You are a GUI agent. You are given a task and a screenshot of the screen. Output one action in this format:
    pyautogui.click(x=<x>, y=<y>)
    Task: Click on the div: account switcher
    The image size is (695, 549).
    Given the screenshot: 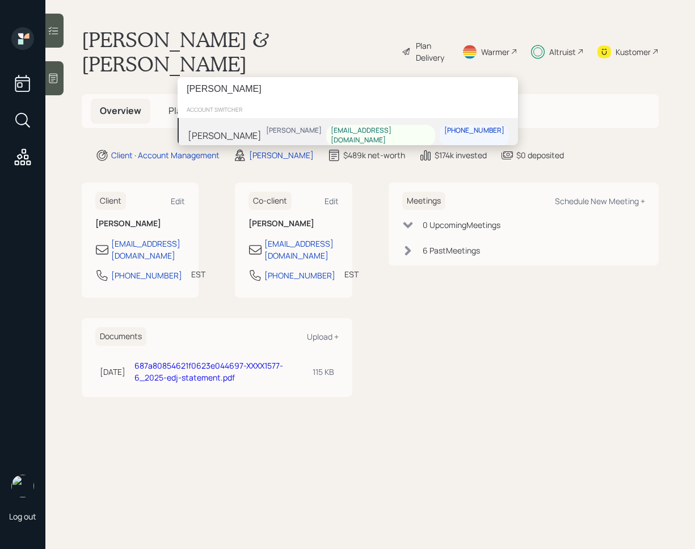 What is the action you would take?
    pyautogui.click(x=348, y=109)
    